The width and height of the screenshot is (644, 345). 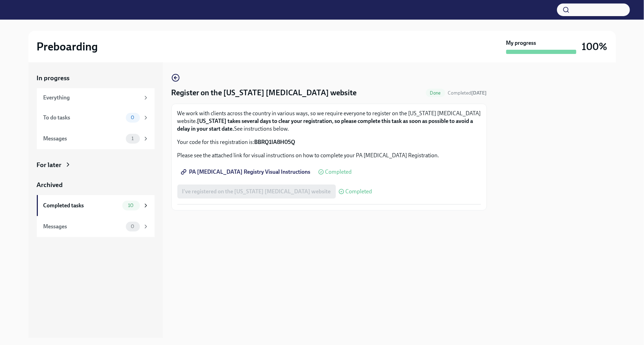 I want to click on a: Messages1, so click(x=96, y=139).